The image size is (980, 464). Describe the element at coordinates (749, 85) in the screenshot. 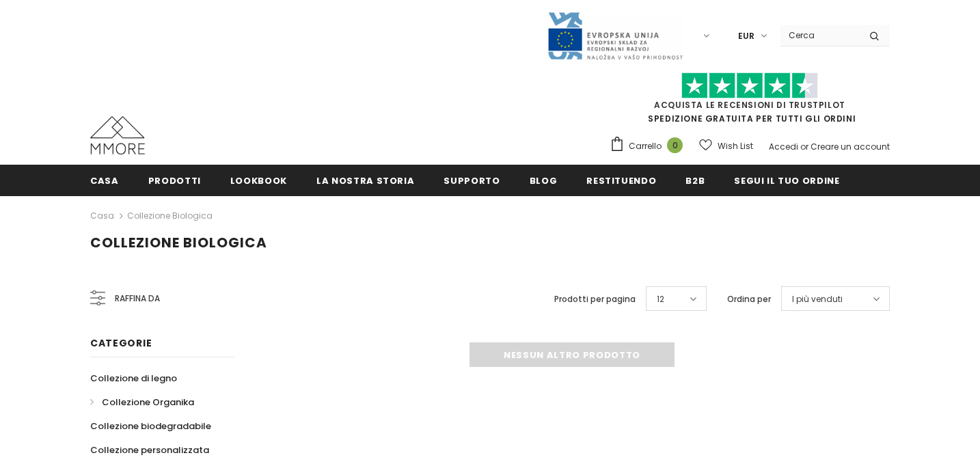

I see `img: Fidati di Pilot Stars` at that location.